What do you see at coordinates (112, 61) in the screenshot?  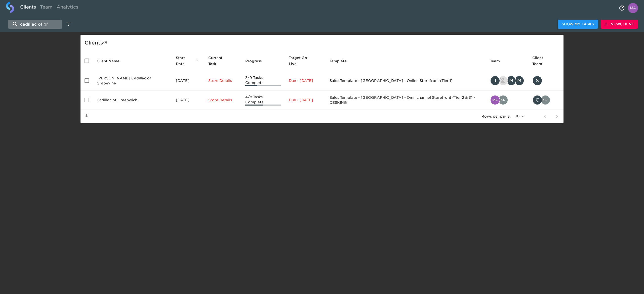 I see `span: Client Name` at bounding box center [112, 61].